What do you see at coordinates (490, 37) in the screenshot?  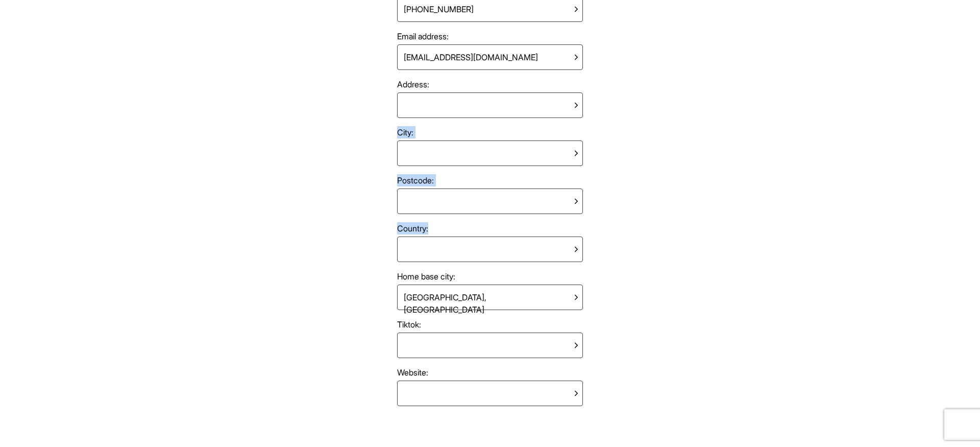 I see `label: Email address:` at bounding box center [490, 37].